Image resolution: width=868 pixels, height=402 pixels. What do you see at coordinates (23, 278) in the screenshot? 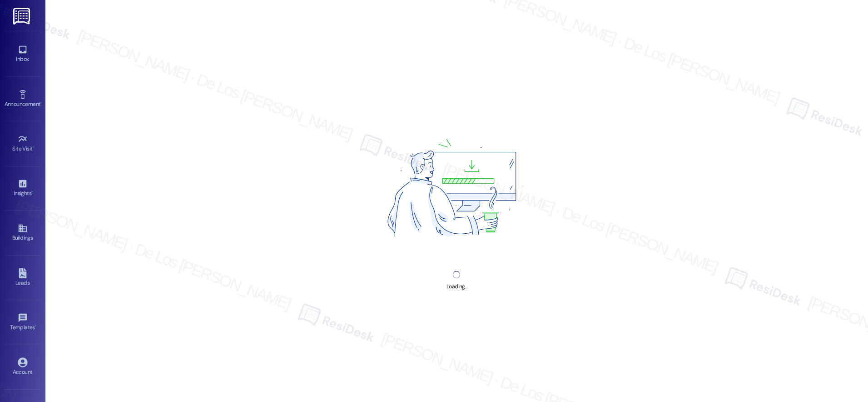
I see `a: Leads` at bounding box center [23, 278].